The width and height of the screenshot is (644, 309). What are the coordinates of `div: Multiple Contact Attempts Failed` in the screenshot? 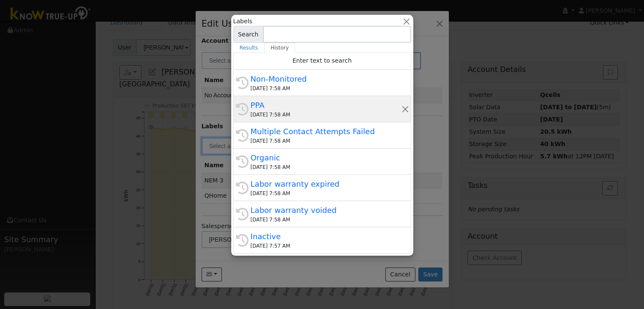 It's located at (326, 131).